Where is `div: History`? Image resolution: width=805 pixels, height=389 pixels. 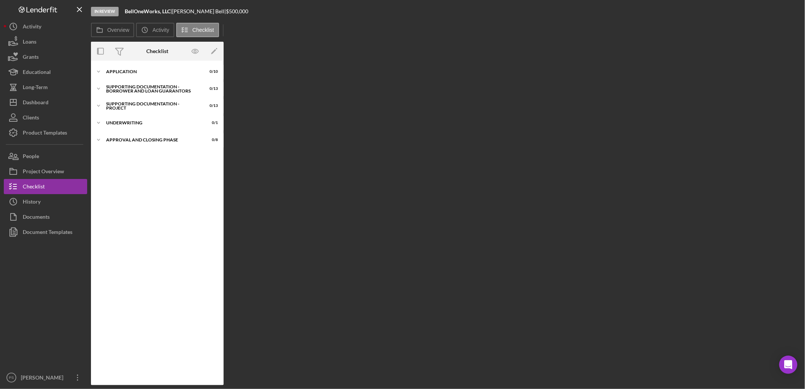 div: History is located at coordinates (31, 202).